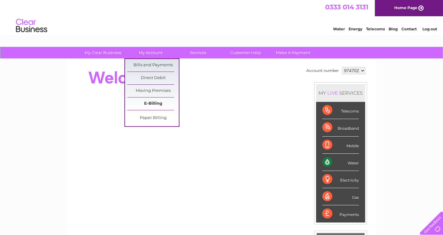  Describe the element at coordinates (341, 214) in the screenshot. I see `div: Payments` at that location.